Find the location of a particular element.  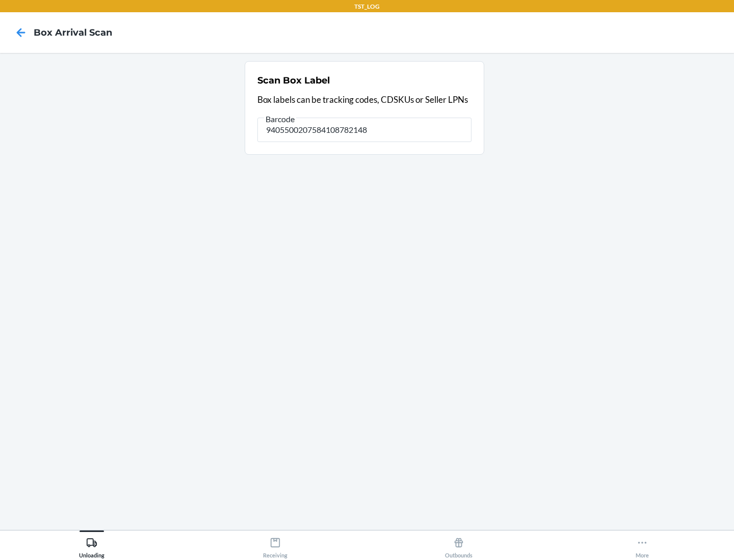

p: TST_LOG is located at coordinates (367, 7).